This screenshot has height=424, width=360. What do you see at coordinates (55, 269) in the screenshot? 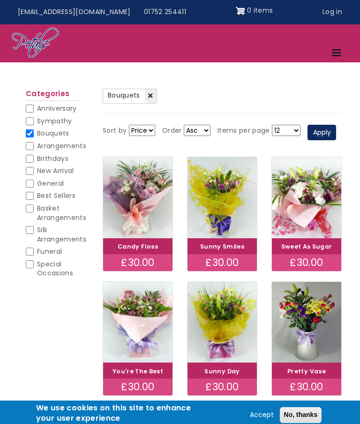
I see `span: Special Occasions` at bounding box center [55, 269].